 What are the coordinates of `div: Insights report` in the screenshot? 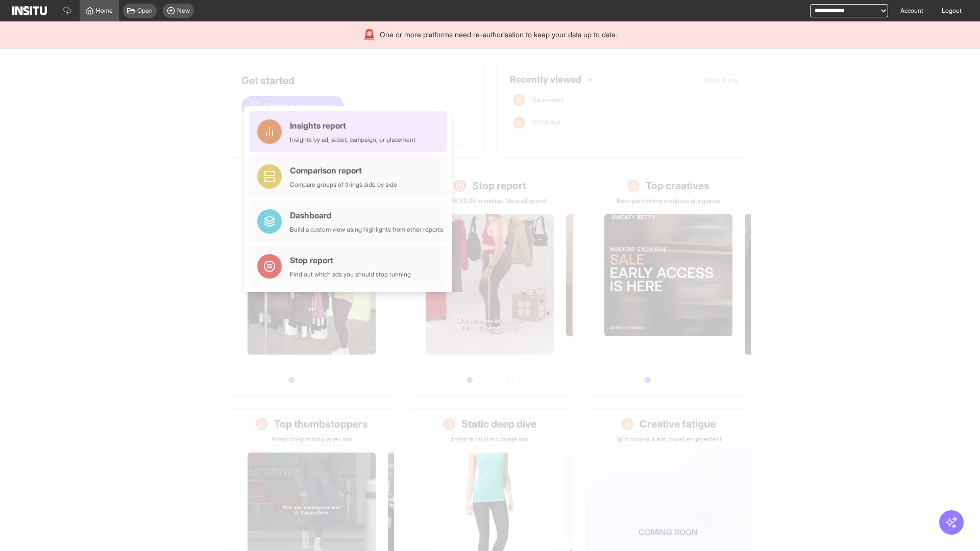 It's located at (353, 125).